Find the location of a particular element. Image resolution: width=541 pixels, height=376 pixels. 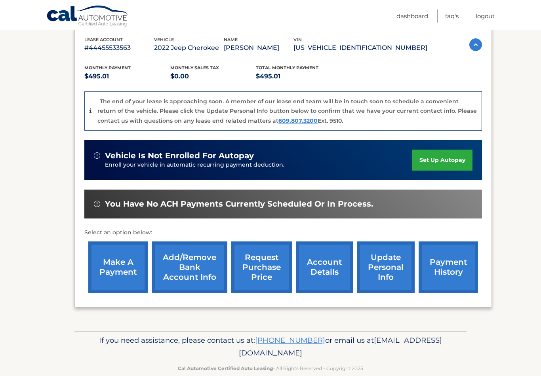

p: #44455533563 is located at coordinates (119, 48).